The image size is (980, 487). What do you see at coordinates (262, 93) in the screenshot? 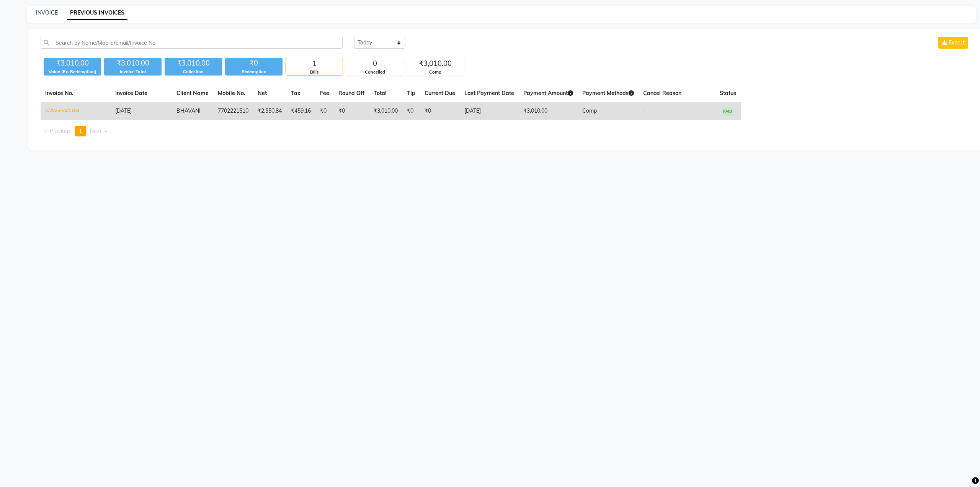
I see `span: Net` at bounding box center [262, 93].